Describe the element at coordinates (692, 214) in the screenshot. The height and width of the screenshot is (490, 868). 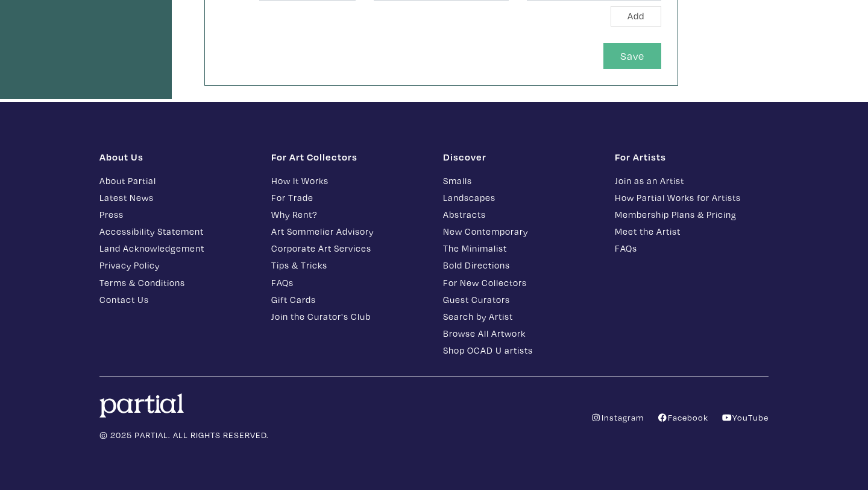
I see `a: Membership Plans & Pricing` at that location.